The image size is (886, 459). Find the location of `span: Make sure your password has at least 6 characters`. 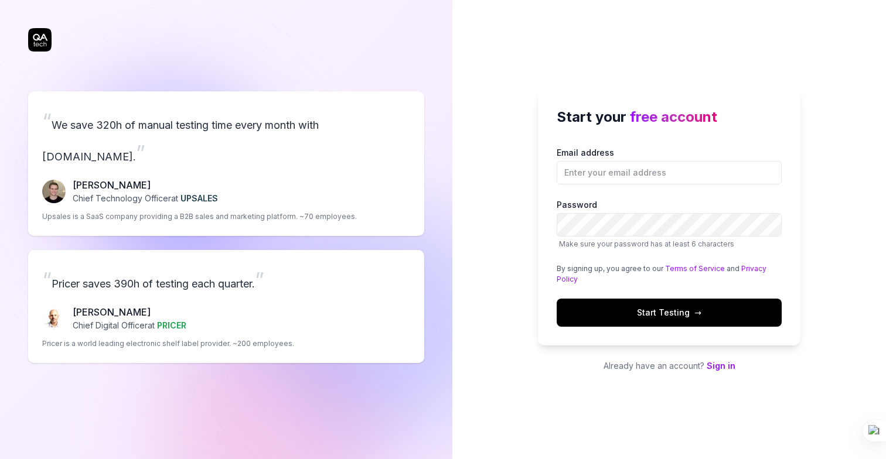

span: Make sure your password has at least 6 characters is located at coordinates (646, 244).